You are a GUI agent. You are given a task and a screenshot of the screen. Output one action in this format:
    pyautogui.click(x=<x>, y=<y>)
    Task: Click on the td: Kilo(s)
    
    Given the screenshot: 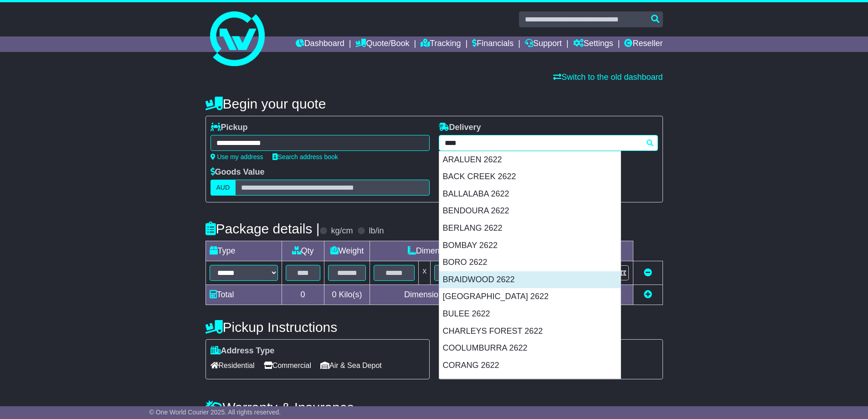 What is the action you would take?
    pyautogui.click(x=346, y=295)
    